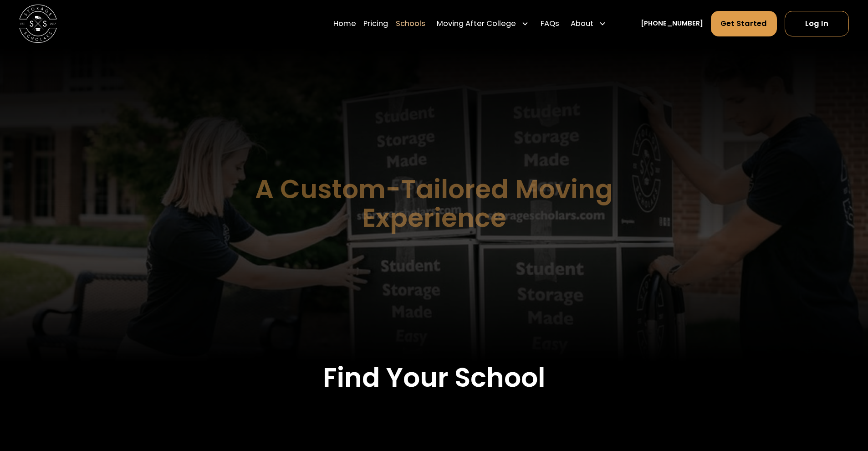  What do you see at coordinates (434, 204) in the screenshot?
I see `h1: A Custom-Tailored Moving Experience` at bounding box center [434, 204].